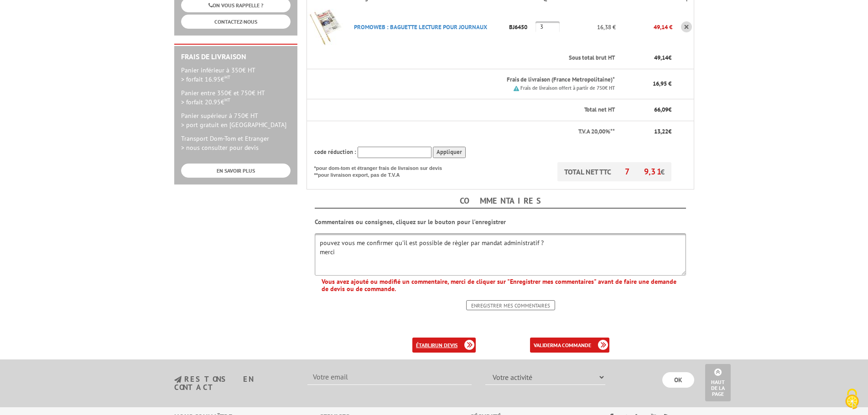  What do you see at coordinates (662, 84) in the screenshot?
I see `span: 16,95 €` at bounding box center [662, 84].